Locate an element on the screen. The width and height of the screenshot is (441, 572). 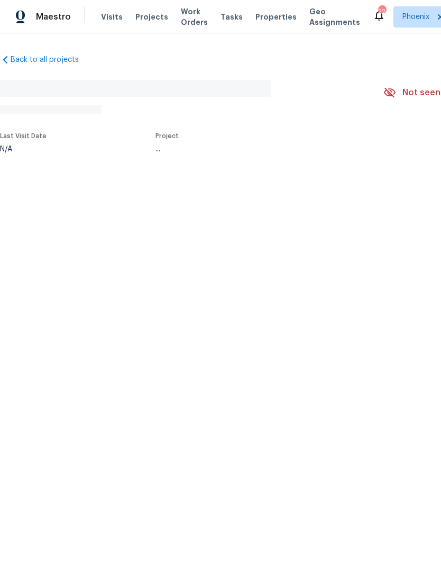
span: Properties is located at coordinates (276, 17).